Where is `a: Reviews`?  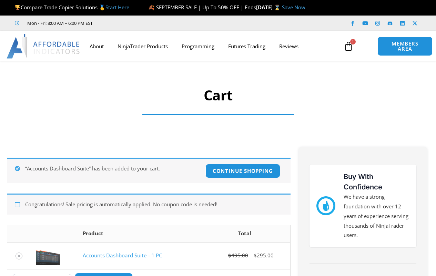
a: Reviews is located at coordinates (289, 46).